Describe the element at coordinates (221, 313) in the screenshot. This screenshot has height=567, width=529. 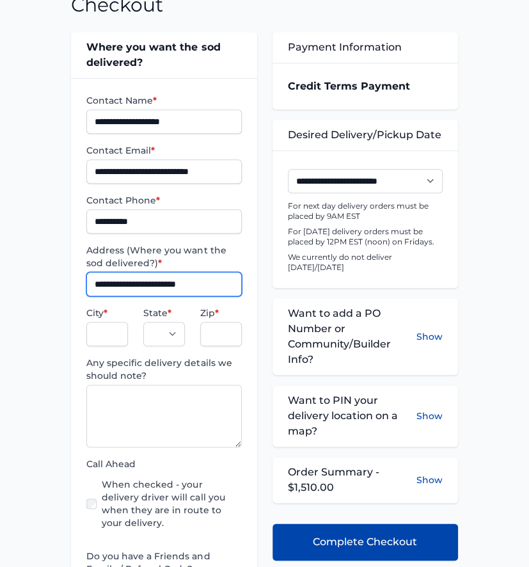
I see `label: Zip` at that location.